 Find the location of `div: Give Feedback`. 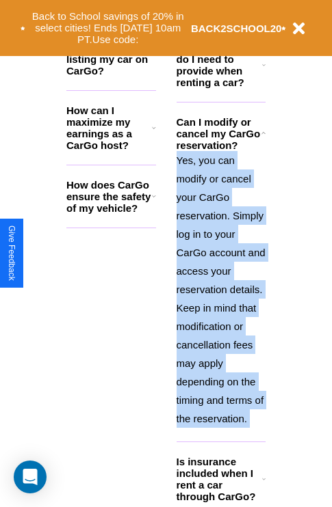

div: Give Feedback is located at coordinates (12, 253).